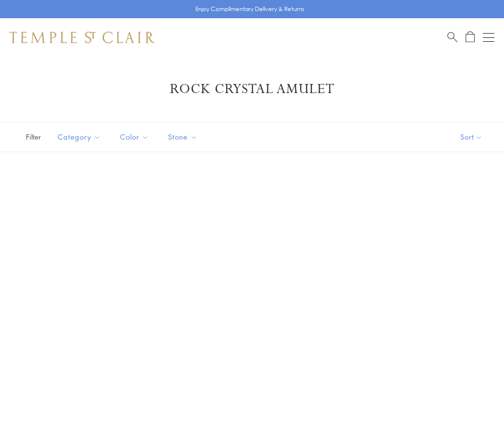 The image size is (504, 426). Describe the element at coordinates (183, 137) in the screenshot. I see `button: Stone` at that location.